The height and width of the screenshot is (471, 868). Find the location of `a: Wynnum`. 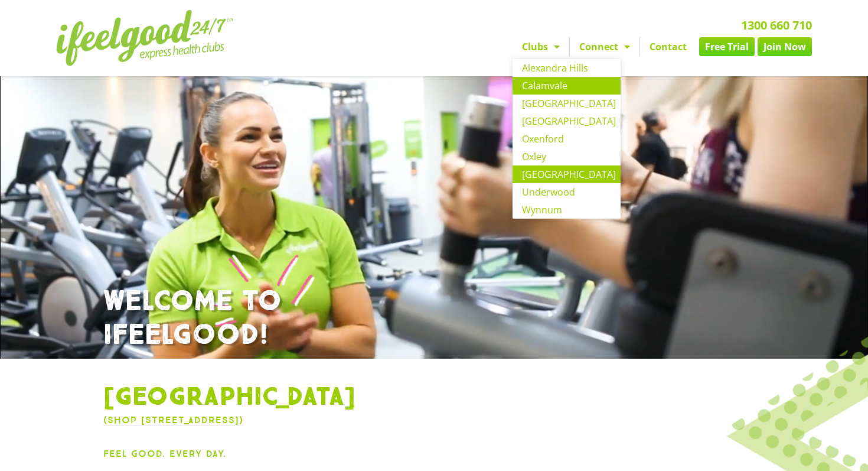

a: Wynnum is located at coordinates (566, 210).